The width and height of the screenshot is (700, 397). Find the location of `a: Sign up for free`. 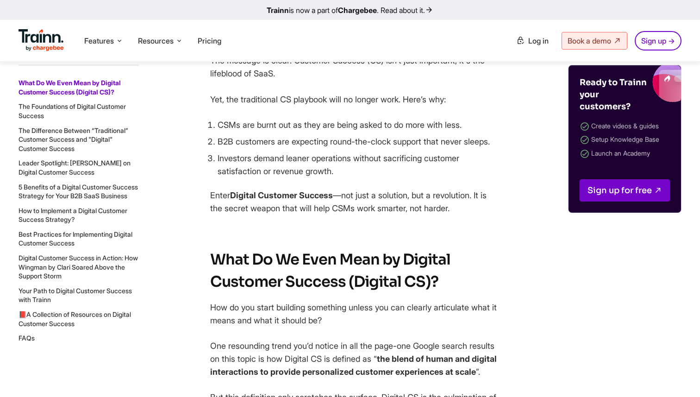

a: Sign up for free is located at coordinates (625, 190).